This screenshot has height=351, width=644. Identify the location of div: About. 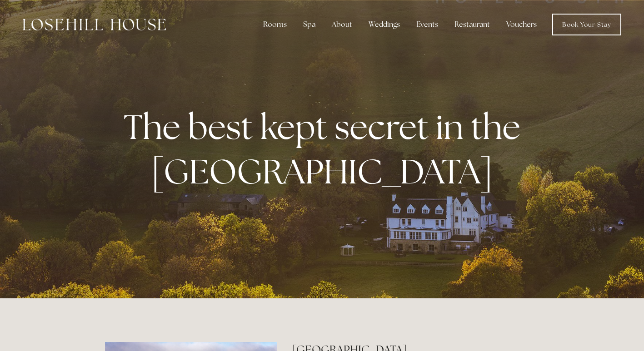
(342, 24).